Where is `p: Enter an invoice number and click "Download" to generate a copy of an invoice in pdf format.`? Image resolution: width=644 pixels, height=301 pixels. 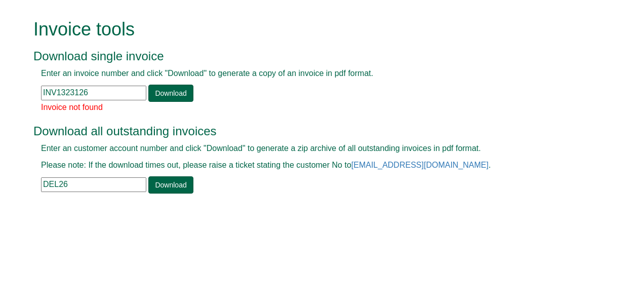 p: Enter an invoice number and click "Download" to generate a copy of an invoice in pdf format. is located at coordinates (310, 74).